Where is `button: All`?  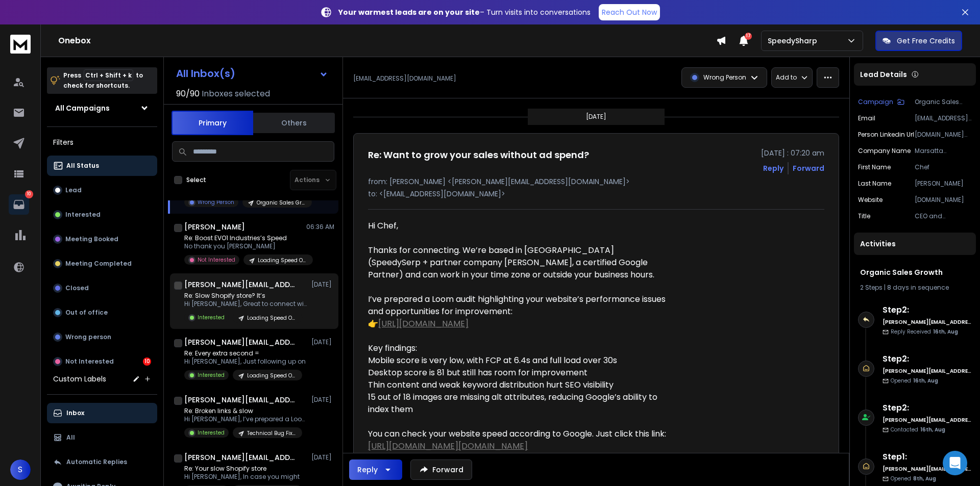 button: All is located at coordinates (102, 437).